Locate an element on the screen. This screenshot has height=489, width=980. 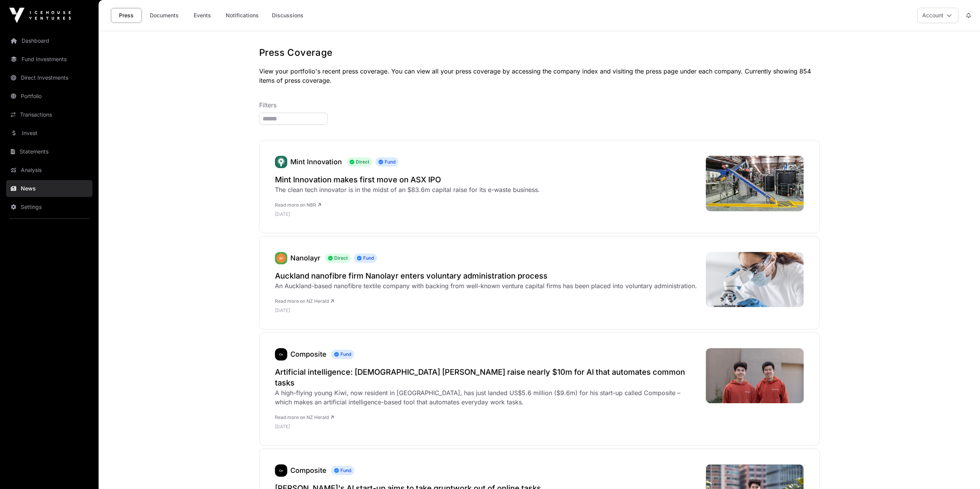
div: Chat Widget is located at coordinates (961, 471).